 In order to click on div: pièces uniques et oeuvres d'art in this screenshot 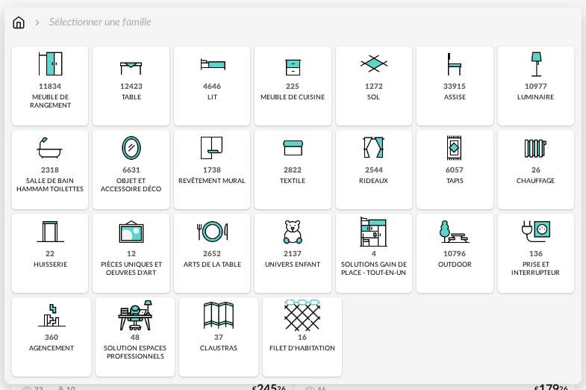, I will do `click(131, 269)`.